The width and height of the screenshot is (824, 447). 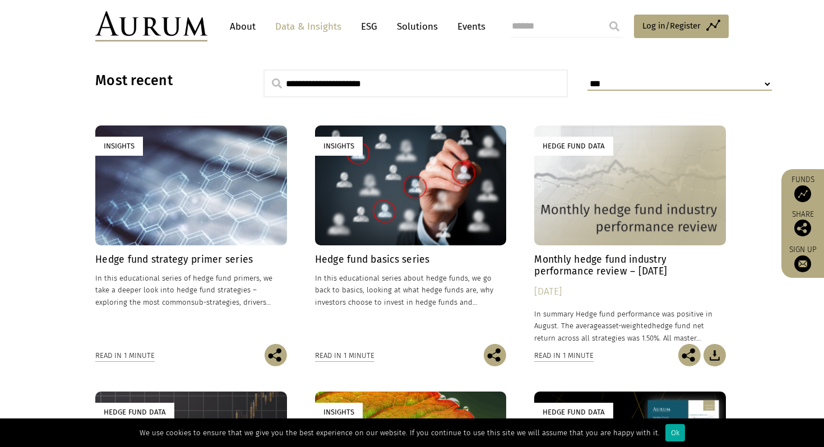 What do you see at coordinates (165, 81) in the screenshot?
I see `h3: Most recent` at bounding box center [165, 81].